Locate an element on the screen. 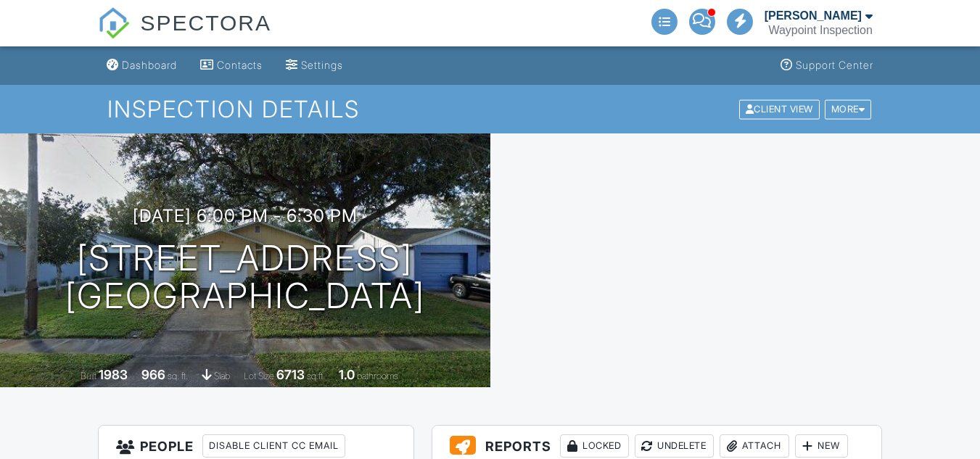  div: Disable Client CC Email is located at coordinates (273, 446).